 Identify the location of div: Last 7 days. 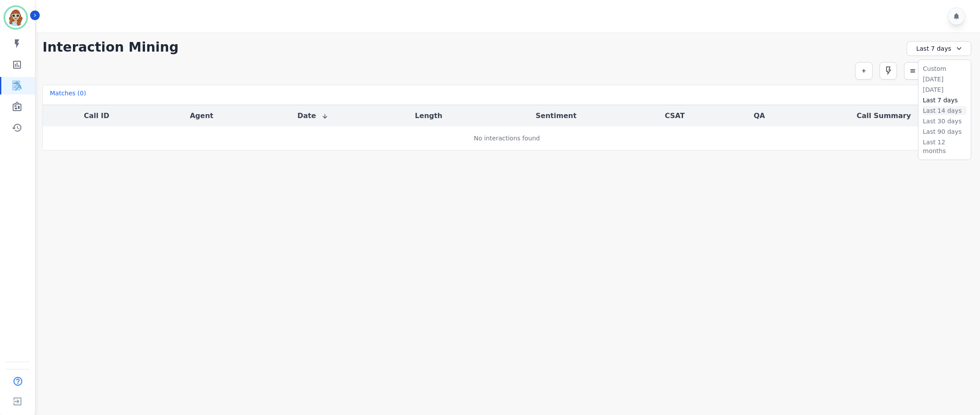
(940, 49).